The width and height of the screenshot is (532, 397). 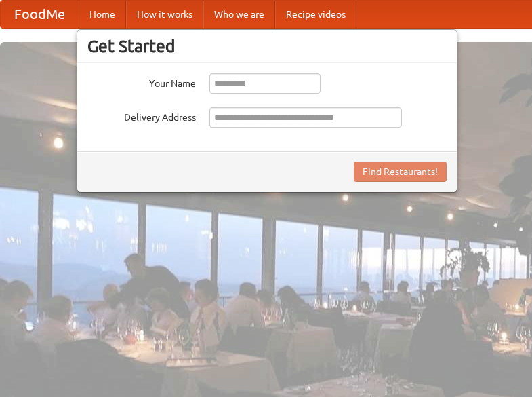 I want to click on a: Who we are, so click(x=239, y=14).